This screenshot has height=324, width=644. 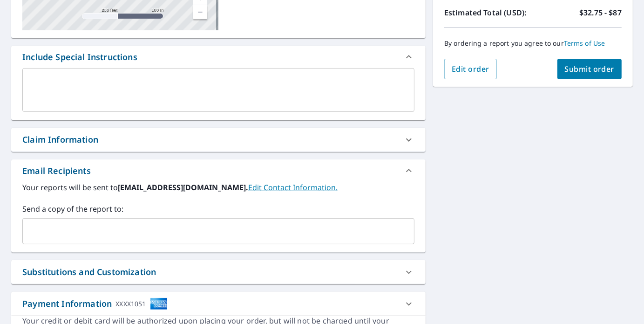 What do you see at coordinates (293, 187) in the screenshot?
I see `a: EditContactInfo` at bounding box center [293, 187].